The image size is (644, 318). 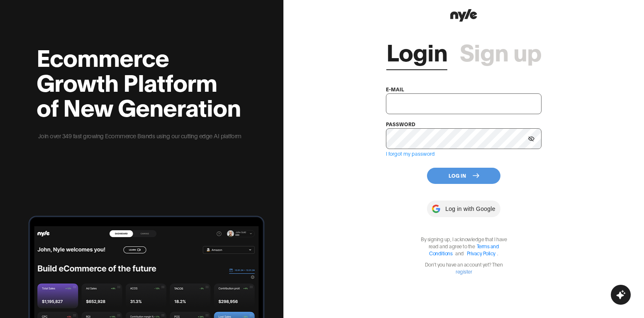 I want to click on a: Privacy Policy, so click(x=481, y=253).